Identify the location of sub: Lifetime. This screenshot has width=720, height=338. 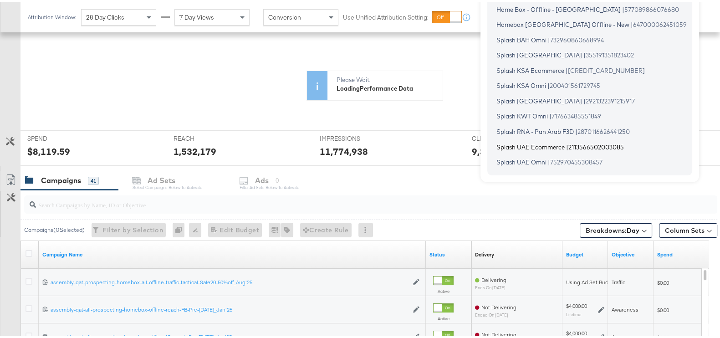
(573, 312).